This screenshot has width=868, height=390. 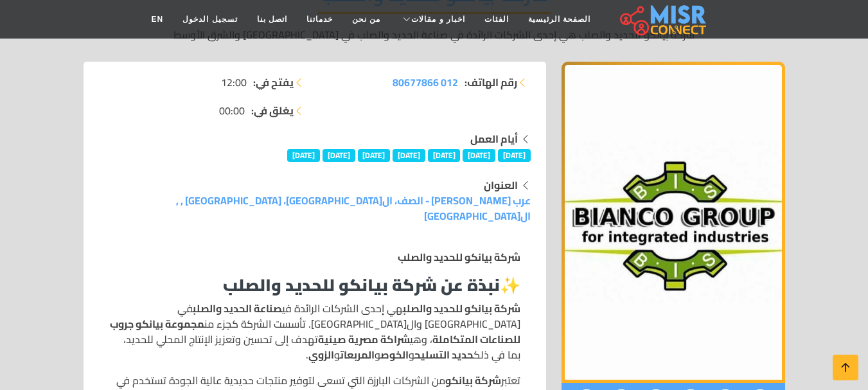 I want to click on span: 012 80677866, so click(x=425, y=82).